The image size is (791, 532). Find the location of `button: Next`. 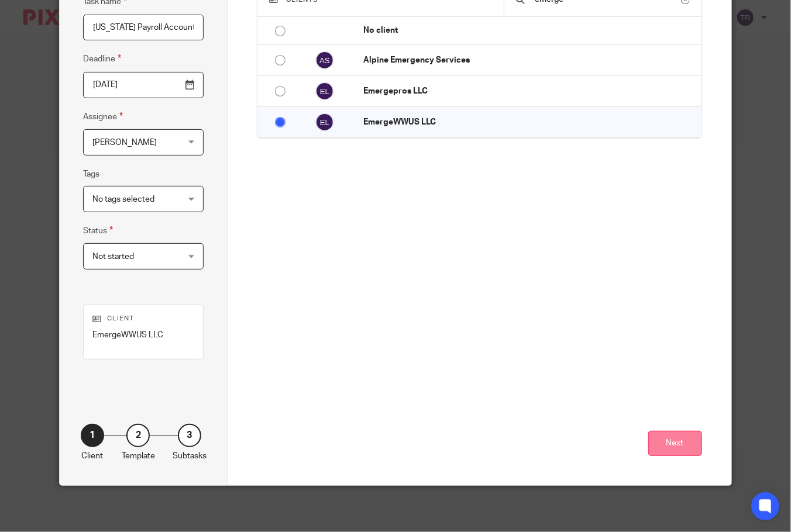

button: Next is located at coordinates (675, 444).